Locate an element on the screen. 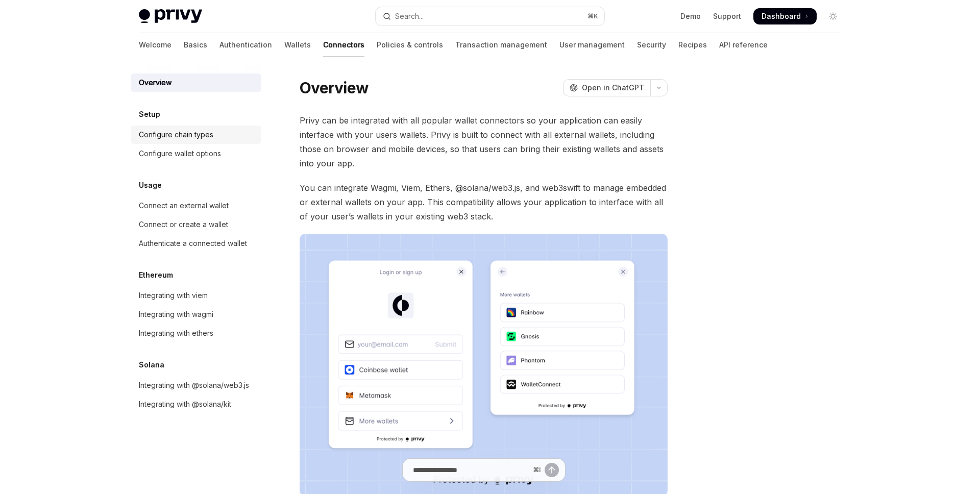  a: User management is located at coordinates (592, 45).